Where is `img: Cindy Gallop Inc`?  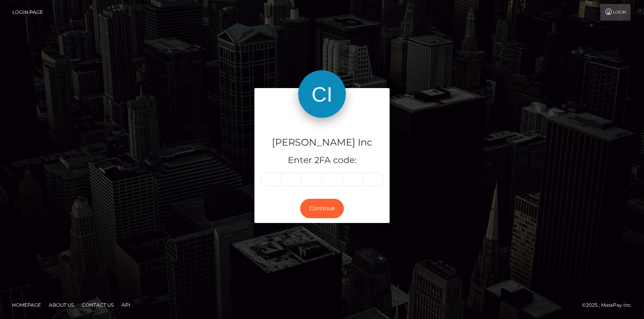
img: Cindy Gallop Inc is located at coordinates (322, 94).